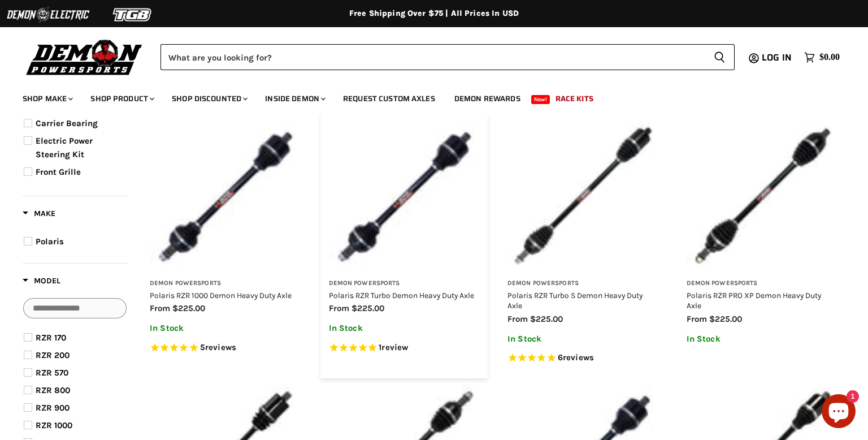  I want to click on a: Demon Rewards, so click(487, 98).